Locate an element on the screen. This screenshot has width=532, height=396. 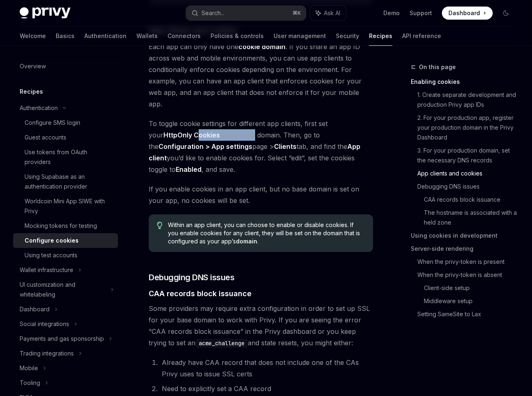
div: Payments and gas sponsorship is located at coordinates (62, 339).